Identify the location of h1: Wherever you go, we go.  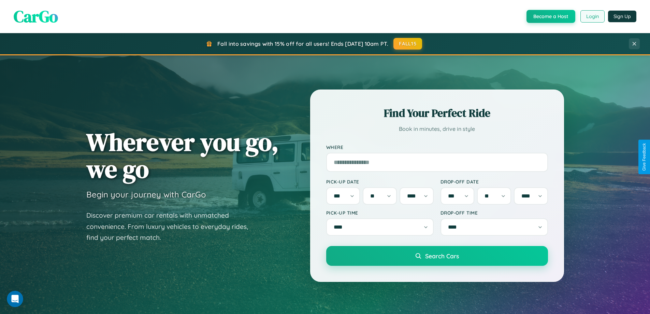
(183, 155).